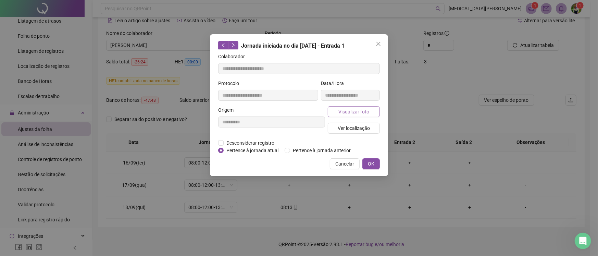  I want to click on label: Colaborador, so click(233, 56).